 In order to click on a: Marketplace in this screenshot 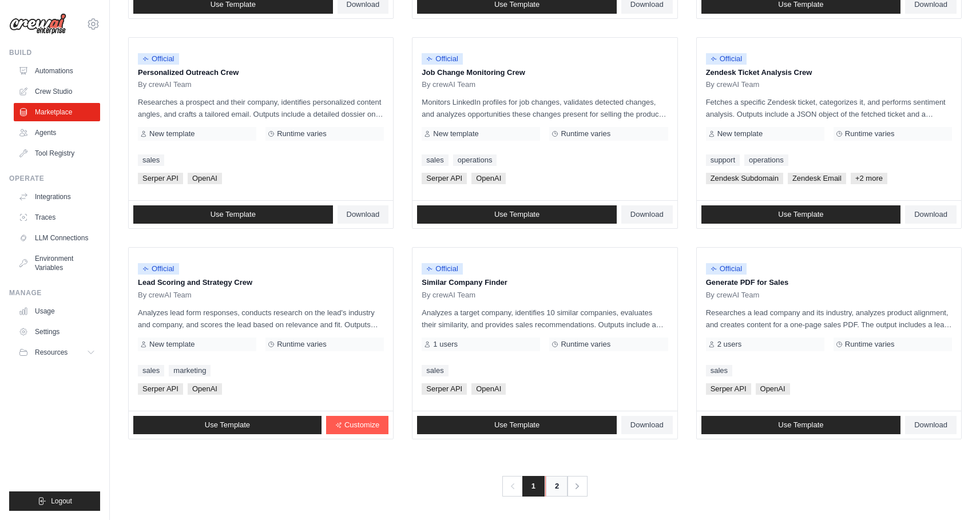, I will do `click(57, 112)`.